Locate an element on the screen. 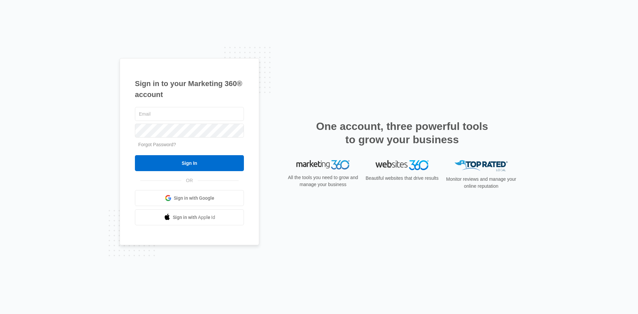 The image size is (638, 314). h2: One account, three powerful tools to grow your business is located at coordinates (402, 133).